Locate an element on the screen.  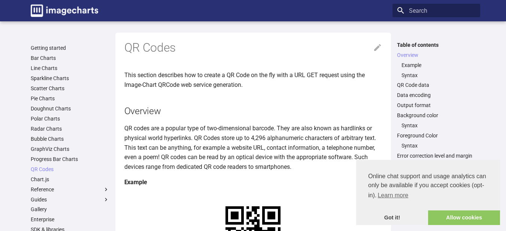
a: Bubble Charts is located at coordinates (70, 139).